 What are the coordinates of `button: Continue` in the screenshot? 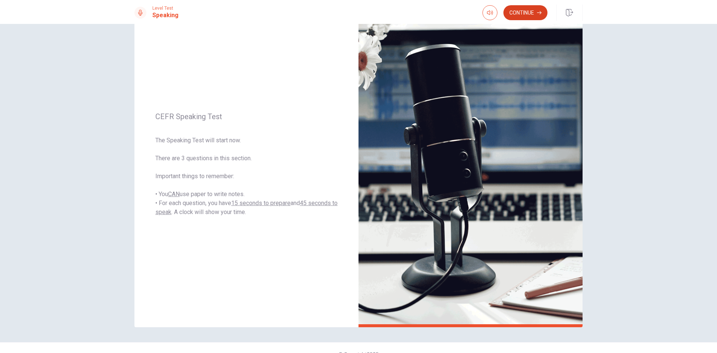 It's located at (525, 13).